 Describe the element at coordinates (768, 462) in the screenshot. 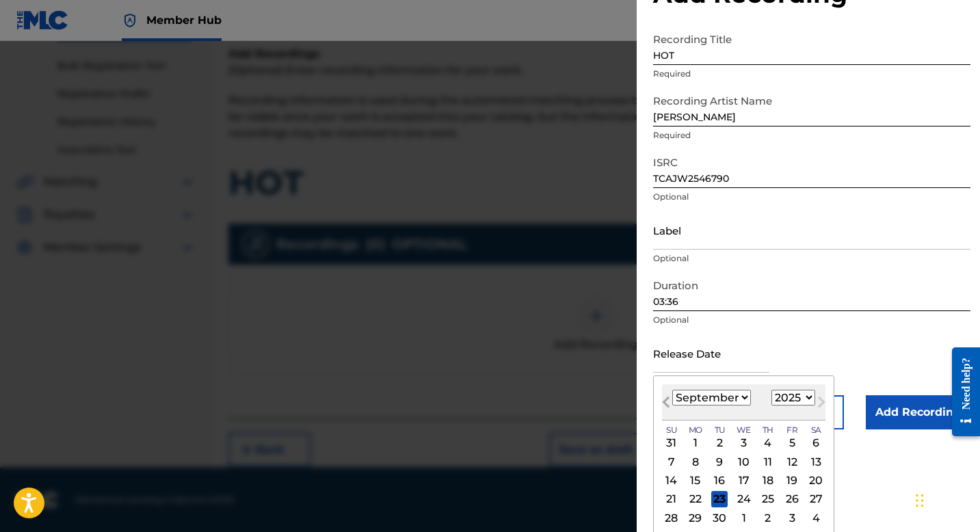

I see `div: Choose Thursday, September 11th, 2025` at that location.